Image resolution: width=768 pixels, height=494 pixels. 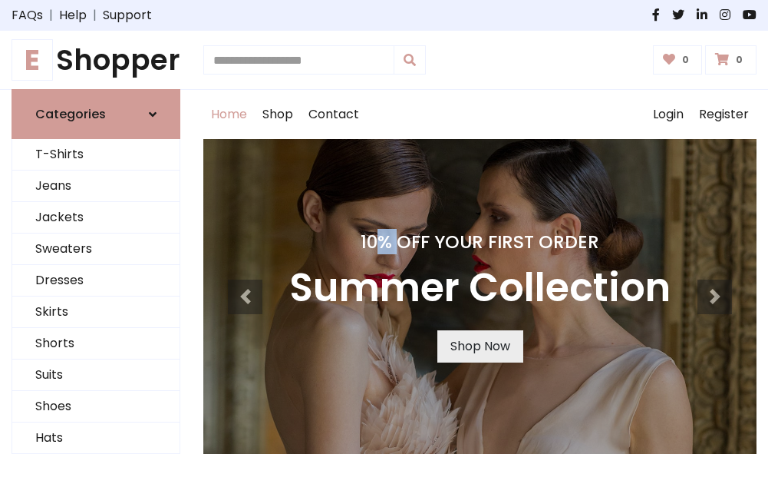 What do you see at coordinates (96, 375) in the screenshot?
I see `a: Suits` at bounding box center [96, 375].